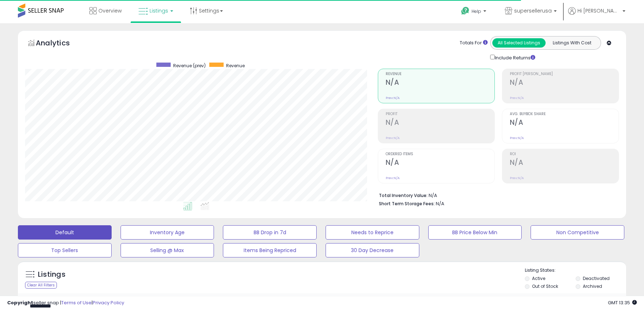  I want to click on button: Default, so click(65, 233).